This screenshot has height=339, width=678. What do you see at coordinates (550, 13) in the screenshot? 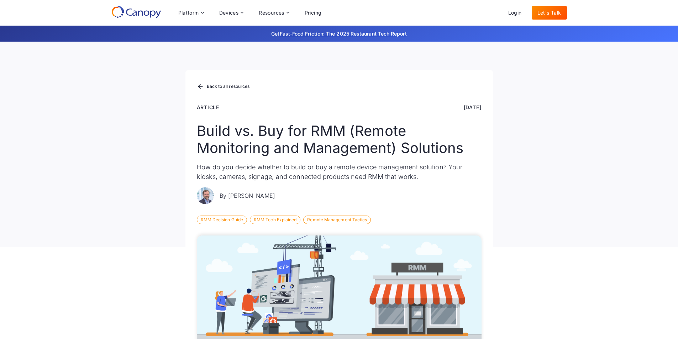
I see `a: Let's Talk` at bounding box center [550, 13].